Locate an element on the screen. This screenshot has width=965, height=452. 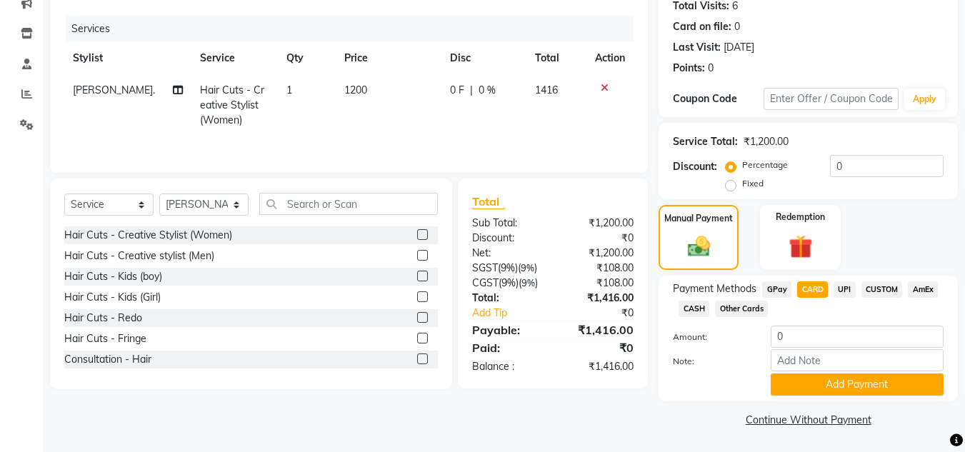
th: Total is located at coordinates (556, 58).